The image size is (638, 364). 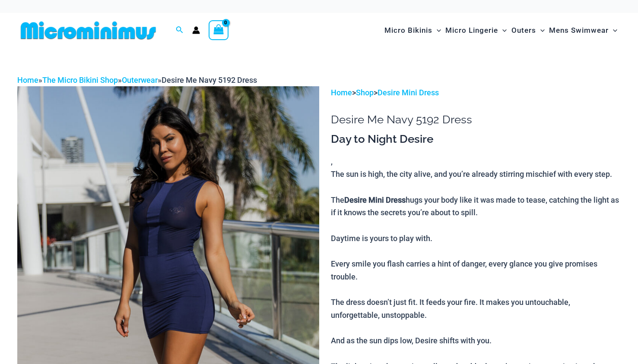 I want to click on a: OutersMenu ToggleMenu Toggle, so click(x=528, y=30).